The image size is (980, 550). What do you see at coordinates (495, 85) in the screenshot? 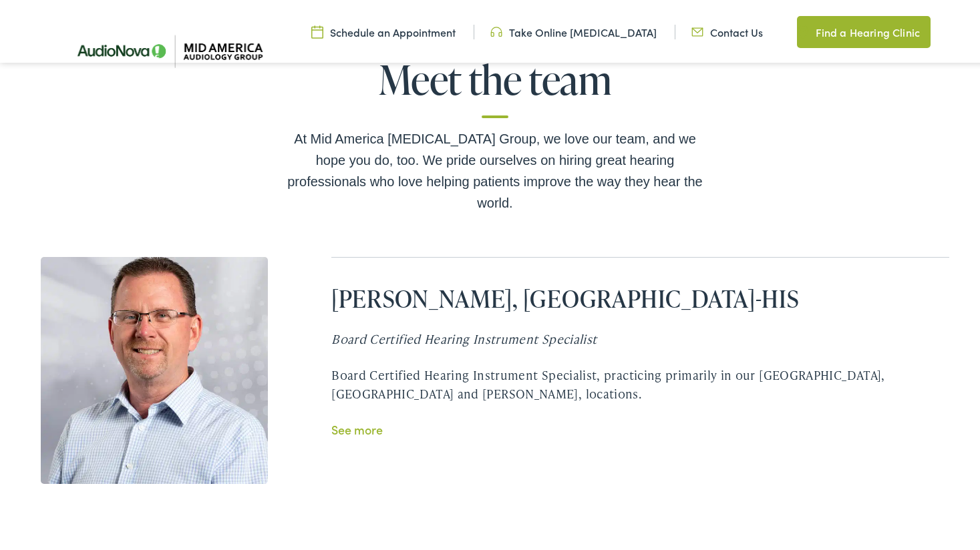
I see `h2: Meet the team` at bounding box center [495, 85].